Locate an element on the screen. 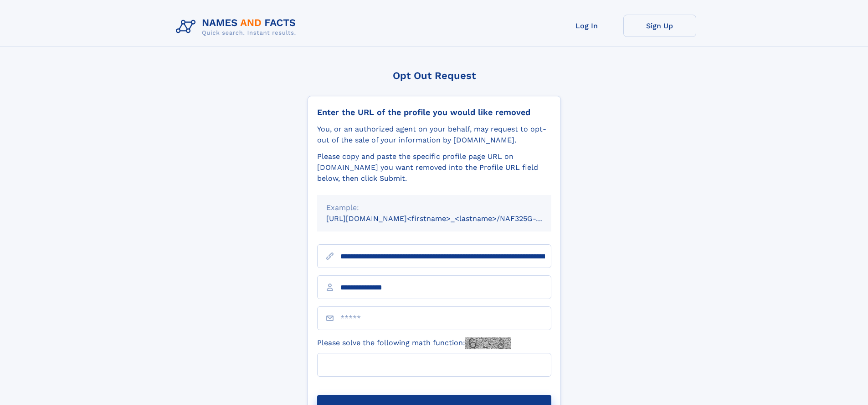 This screenshot has width=868, height=405. img: Logo Names and Facts is located at coordinates (238, 27).